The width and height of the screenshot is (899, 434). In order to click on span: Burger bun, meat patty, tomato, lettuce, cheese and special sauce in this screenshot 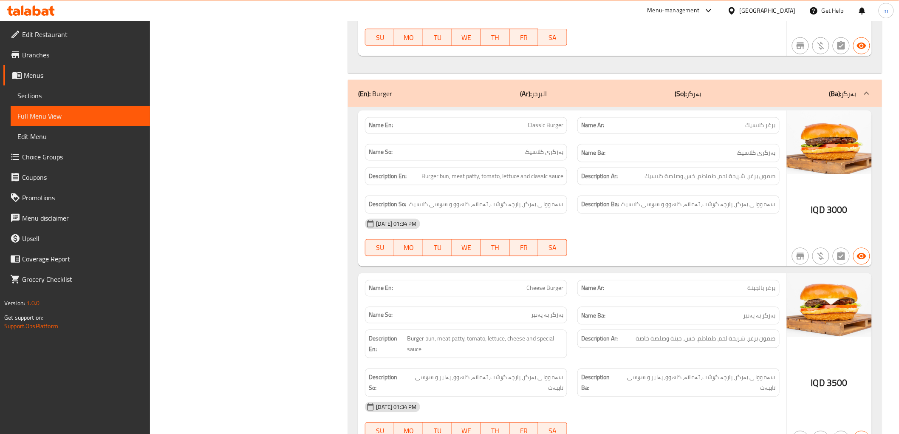, I will do `click(485, 344)`.